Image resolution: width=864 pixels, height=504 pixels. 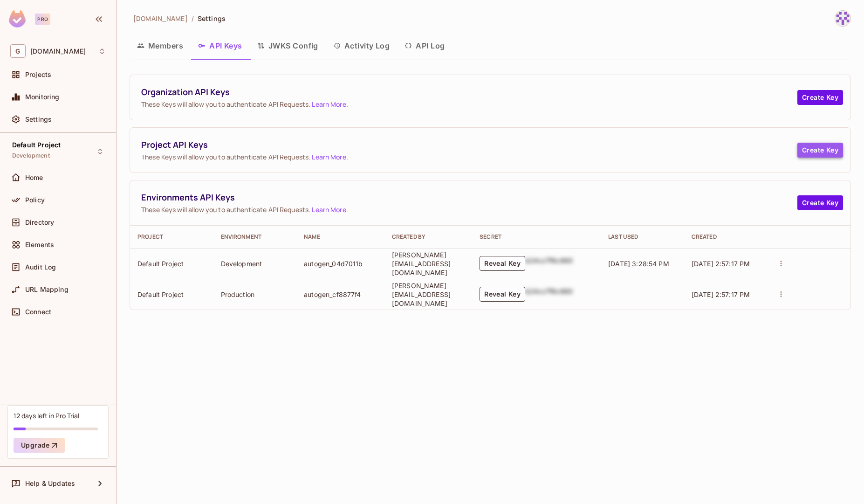 I want to click on div: Created By, so click(x=428, y=237).